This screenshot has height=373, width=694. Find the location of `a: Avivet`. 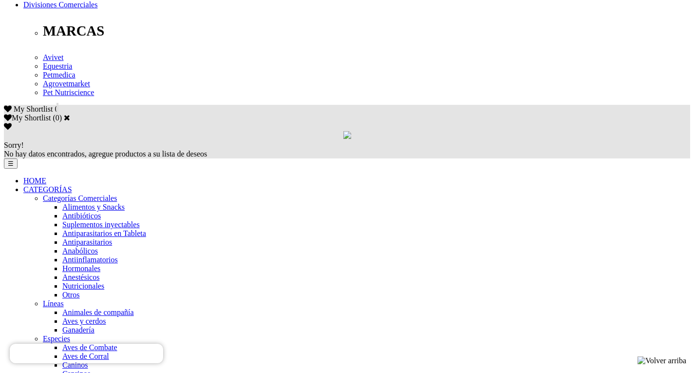

a: Avivet is located at coordinates (53, 57).